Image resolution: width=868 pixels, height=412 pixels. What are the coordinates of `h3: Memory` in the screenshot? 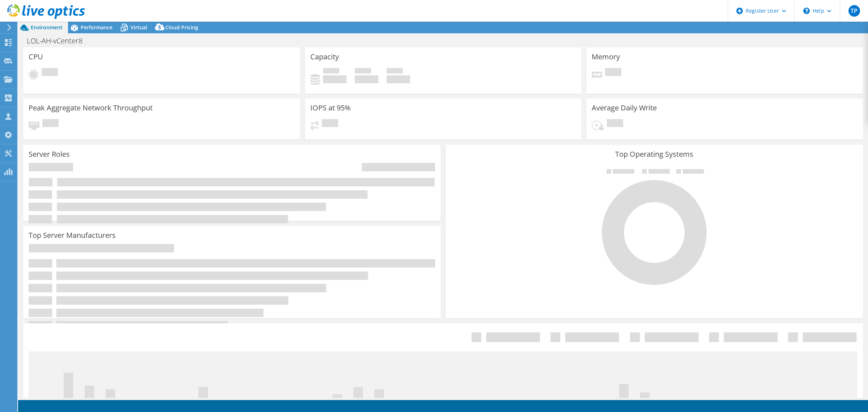 It's located at (606, 57).